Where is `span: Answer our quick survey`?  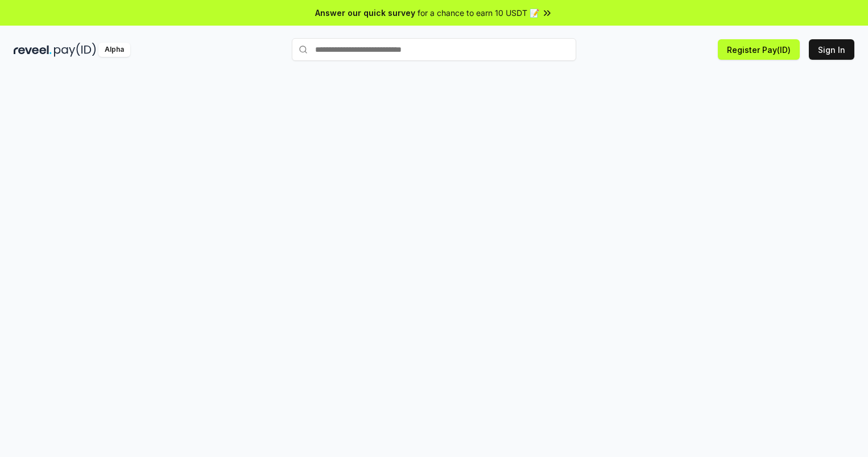 span: Answer our quick survey is located at coordinates (365, 12).